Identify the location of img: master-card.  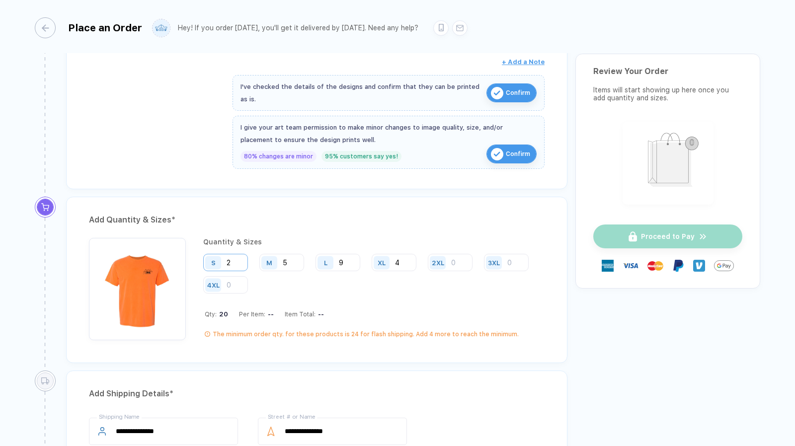
(655, 266).